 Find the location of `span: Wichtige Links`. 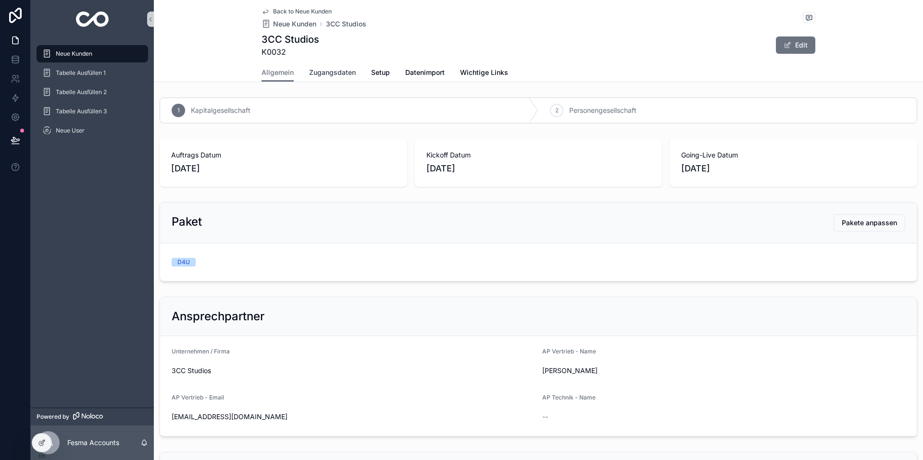

span: Wichtige Links is located at coordinates (484, 73).